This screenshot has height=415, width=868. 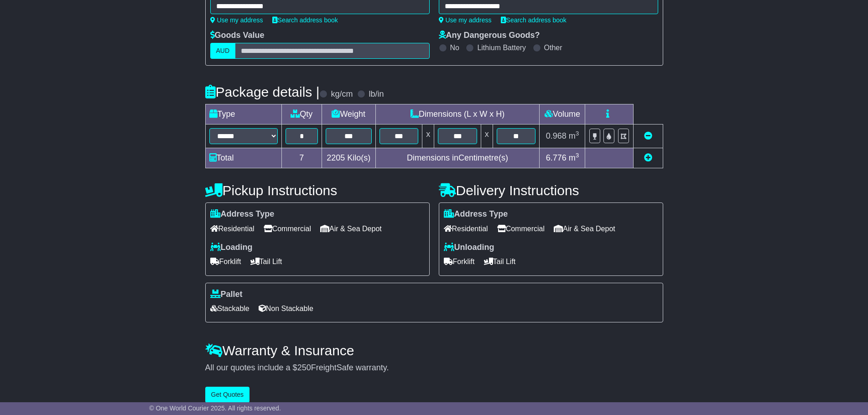 What do you see at coordinates (376, 94) in the screenshot?
I see `label: lb/in` at bounding box center [376, 94].